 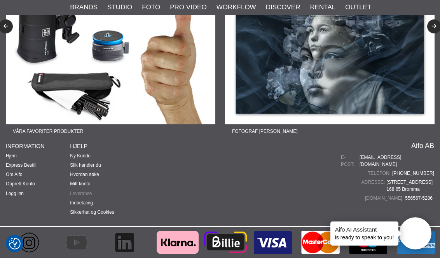 What do you see at coordinates (188, 7) in the screenshot?
I see `a: Pro Video` at bounding box center [188, 7].